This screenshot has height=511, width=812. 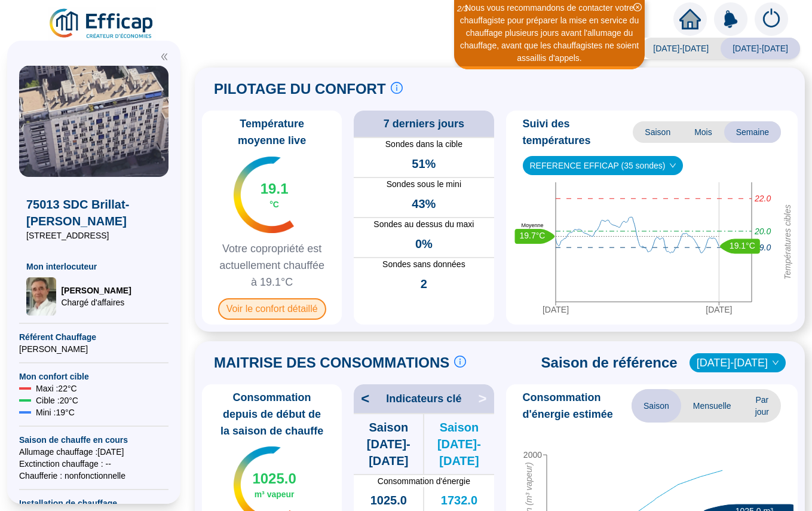 I want to click on img: efficap energie logo, so click(x=102, y=24).